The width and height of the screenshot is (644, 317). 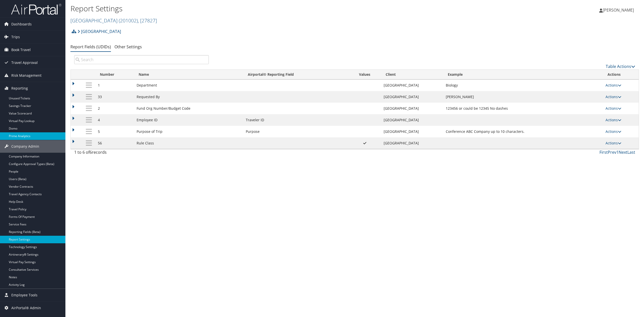 What do you see at coordinates (189, 131) in the screenshot?
I see `td: Purpose of Trip` at bounding box center [189, 131].